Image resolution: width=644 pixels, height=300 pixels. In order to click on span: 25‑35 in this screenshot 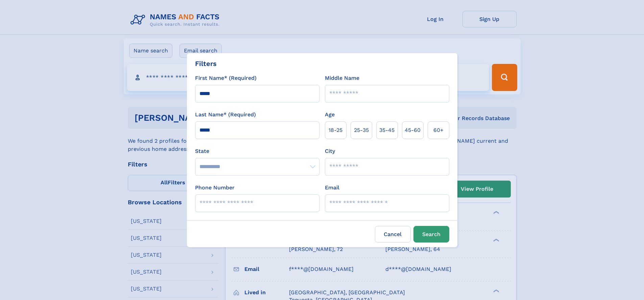, I will do `click(362, 130)`.